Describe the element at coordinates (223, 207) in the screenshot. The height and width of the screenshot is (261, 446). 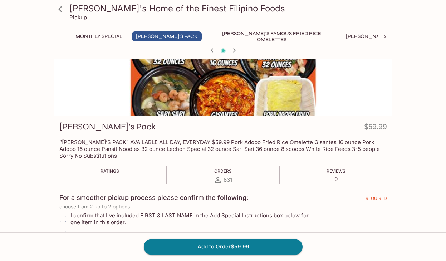
I see `p: choose from 2 up to 2 options` at that location.